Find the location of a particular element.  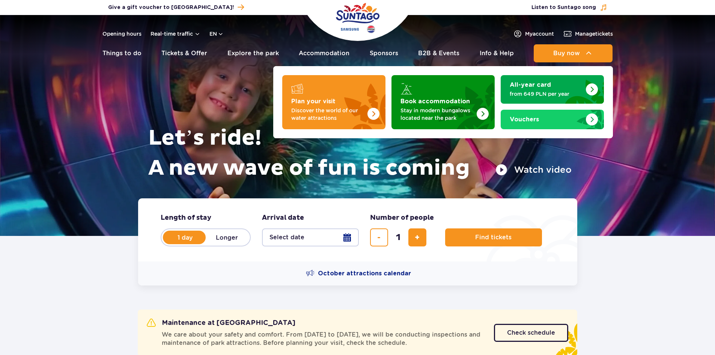

button: Listen to Suntago song is located at coordinates (569, 8).